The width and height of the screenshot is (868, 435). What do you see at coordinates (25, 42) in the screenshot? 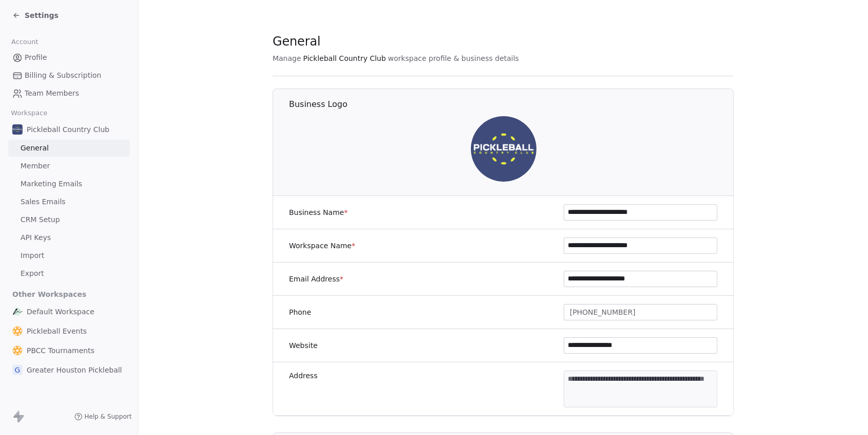
I see `span: Account` at bounding box center [25, 42].